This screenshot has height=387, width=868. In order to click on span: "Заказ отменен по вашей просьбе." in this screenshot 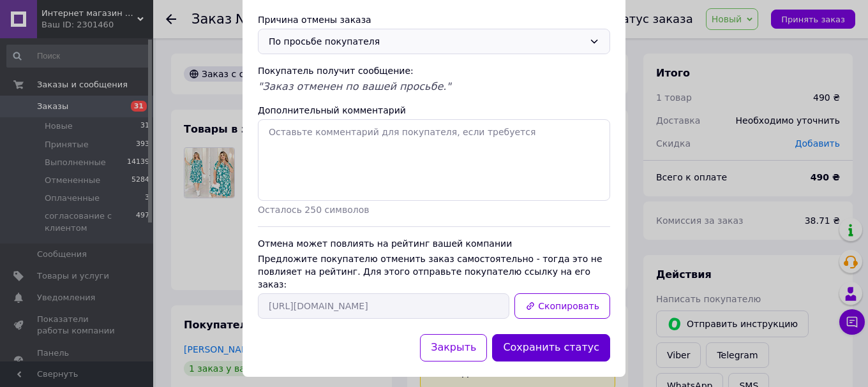, I will do `click(354, 86)`.